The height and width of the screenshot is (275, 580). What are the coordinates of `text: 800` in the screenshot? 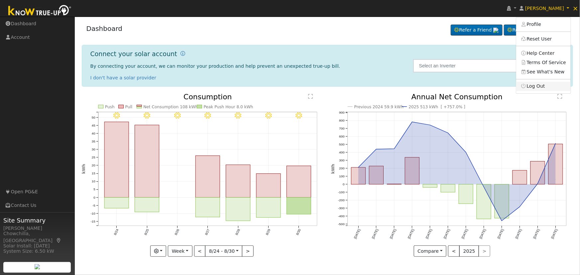 It's located at (341, 121).